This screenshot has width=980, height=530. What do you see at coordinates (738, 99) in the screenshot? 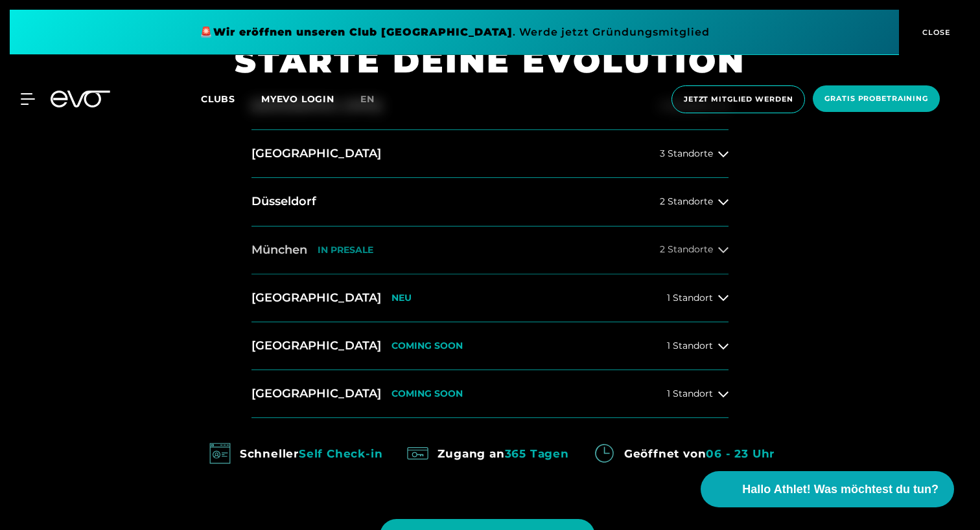
I see `a: Jetzt Mitglied werden` at bounding box center [738, 99].